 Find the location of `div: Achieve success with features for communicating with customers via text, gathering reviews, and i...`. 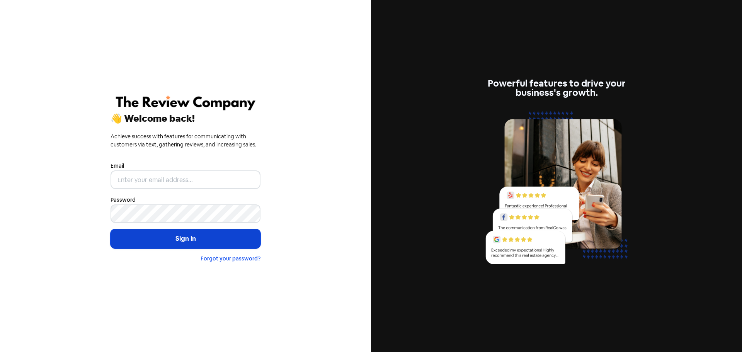

div: Achieve success with features for communicating with customers via text, gathering reviews, and i... is located at coordinates (186, 141).